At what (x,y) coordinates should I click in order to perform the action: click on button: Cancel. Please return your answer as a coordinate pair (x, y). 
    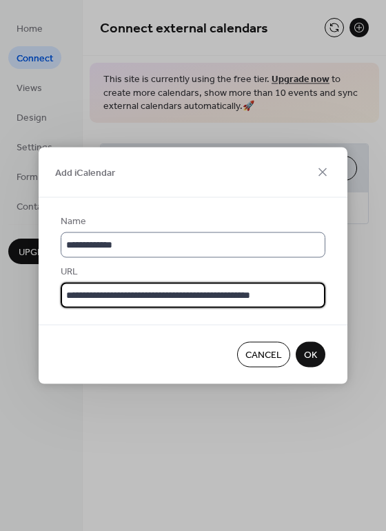
    Looking at the image, I should click on (263, 354).